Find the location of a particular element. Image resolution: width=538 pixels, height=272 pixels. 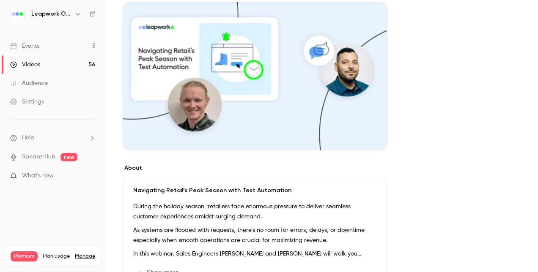

h6: Leapwork Online Event is located at coordinates (51, 14).